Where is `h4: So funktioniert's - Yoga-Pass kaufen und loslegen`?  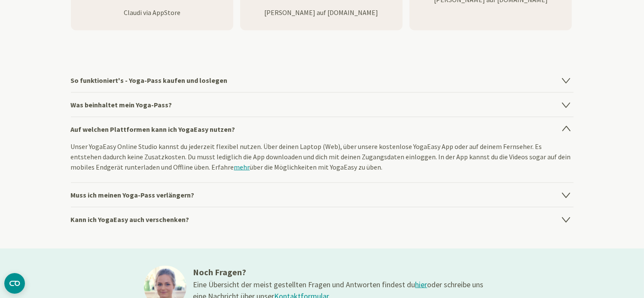 h4: So funktioniert's - Yoga-Pass kaufen und loslegen is located at coordinates (322, 81).